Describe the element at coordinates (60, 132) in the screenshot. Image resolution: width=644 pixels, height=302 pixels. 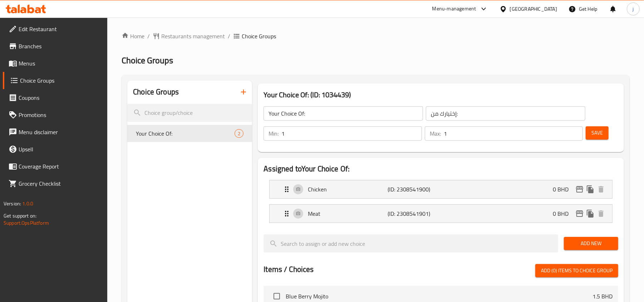
I see `span: Menu disclaimer` at that location.